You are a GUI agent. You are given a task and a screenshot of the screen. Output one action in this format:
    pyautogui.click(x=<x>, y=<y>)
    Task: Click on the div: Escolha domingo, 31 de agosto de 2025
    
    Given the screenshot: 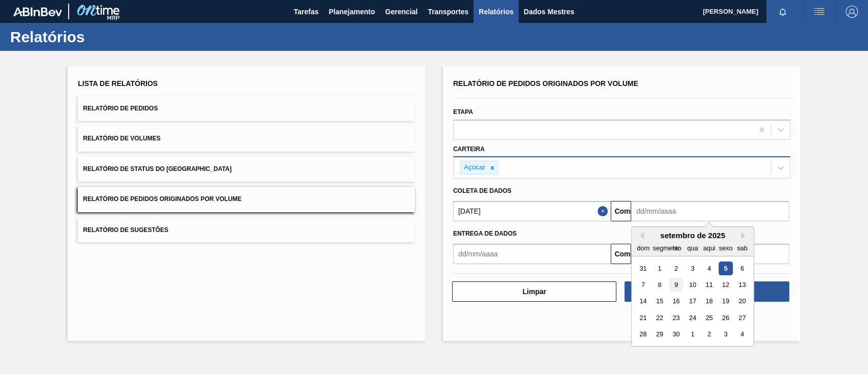 What is the action you would take?
    pyautogui.click(x=643, y=268)
    